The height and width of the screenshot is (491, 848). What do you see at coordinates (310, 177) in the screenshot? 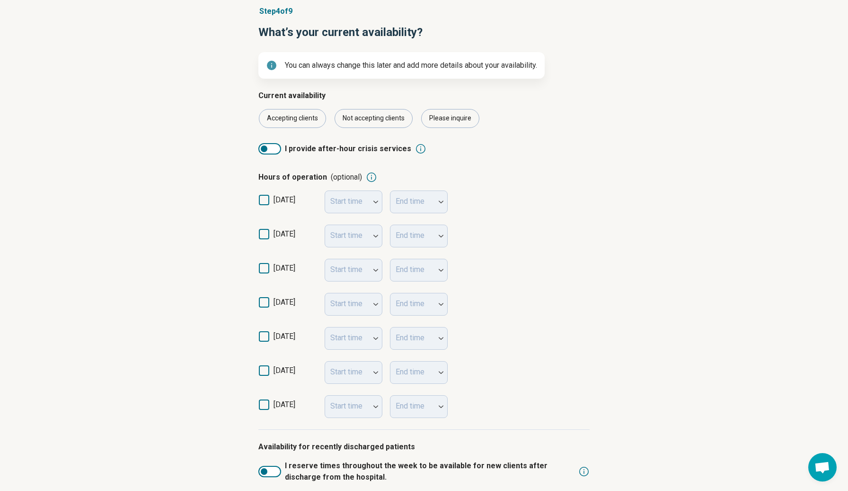
I see `p: Hours of operation` at bounding box center [310, 177].